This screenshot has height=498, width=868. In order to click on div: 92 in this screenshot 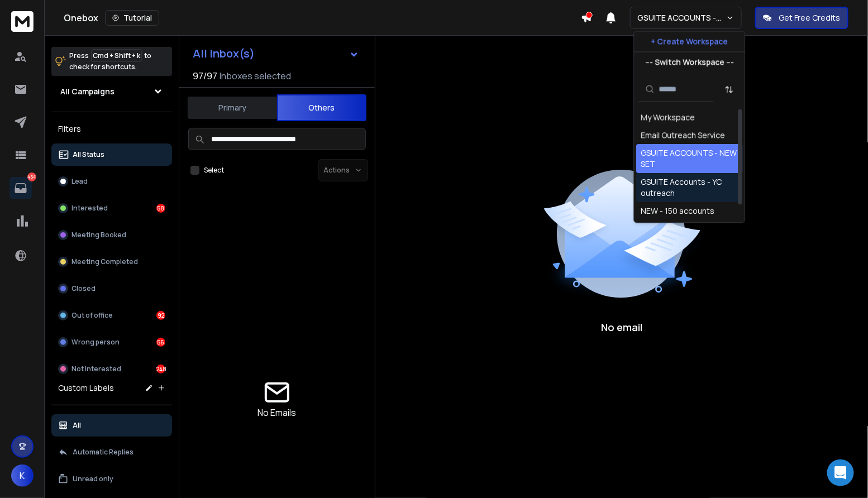, I will do `click(161, 316)`.